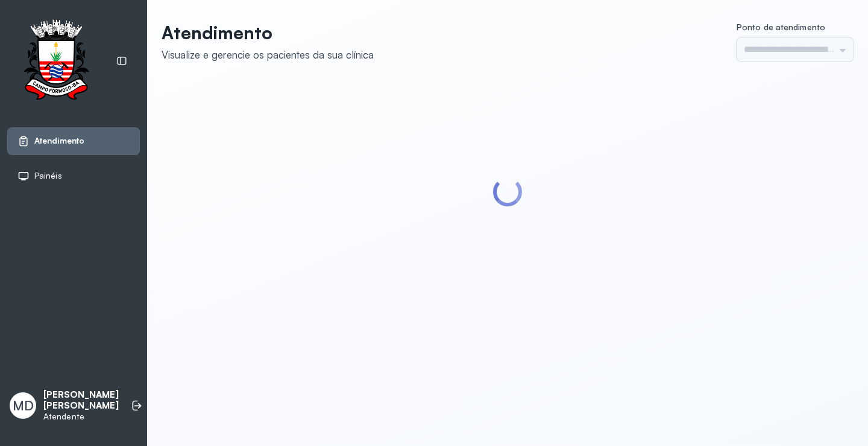 The image size is (868, 446). I want to click on a: Atendimento, so click(73, 141).